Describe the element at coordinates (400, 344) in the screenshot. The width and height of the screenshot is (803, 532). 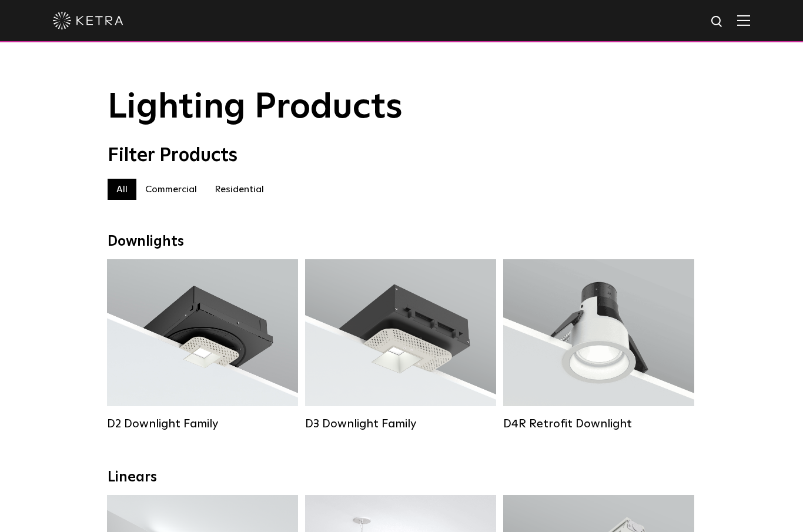
I see `a: D3 Downlight Family Lumen Output:700 / 900 / 1100Colors:White / Black / Silver / Bronze / Paintab...` at that location.